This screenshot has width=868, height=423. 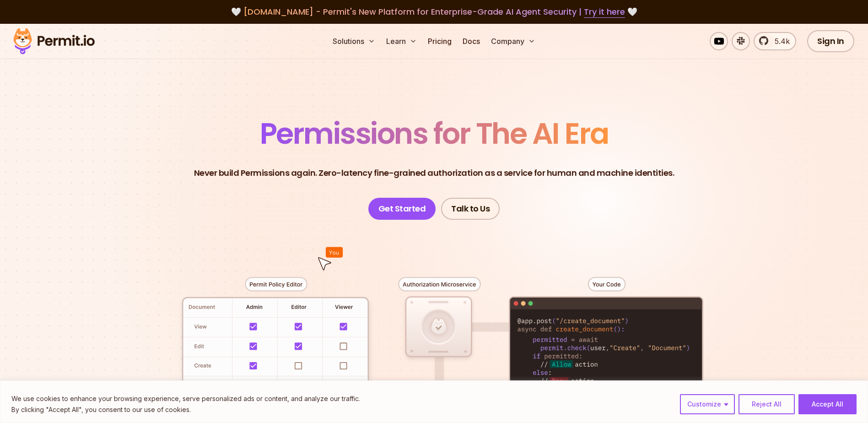 What do you see at coordinates (830, 41) in the screenshot?
I see `a: Sign In` at bounding box center [830, 41].